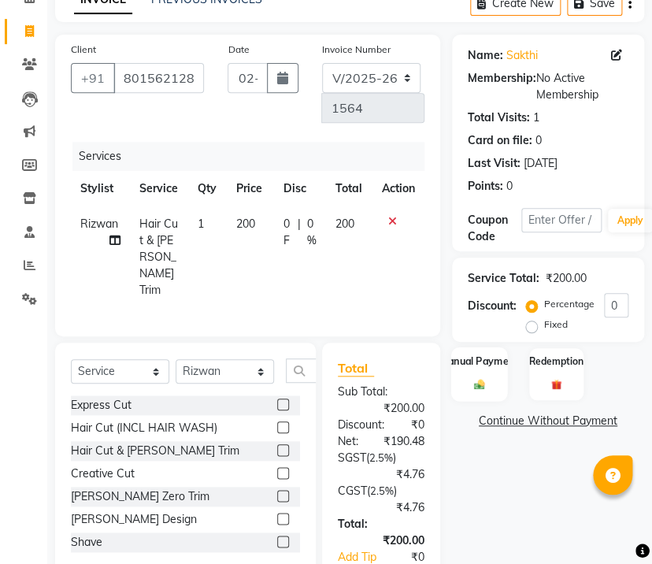 The width and height of the screenshot is (652, 564). What do you see at coordinates (501, 87) in the screenshot?
I see `div: Membership:` at bounding box center [501, 87].